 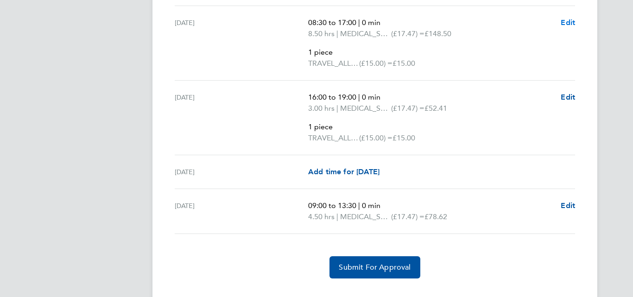 What do you see at coordinates (332, 205) in the screenshot?
I see `span: 09:00 to 13:30` at bounding box center [332, 205].